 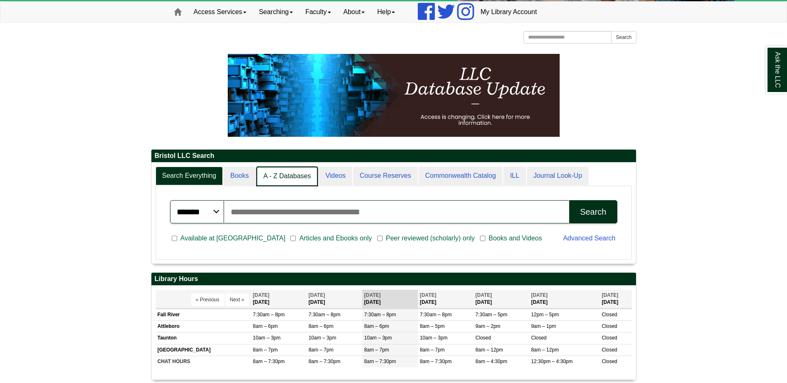 What do you see at coordinates (593, 212) in the screenshot?
I see `div: Search` at bounding box center [593, 212].